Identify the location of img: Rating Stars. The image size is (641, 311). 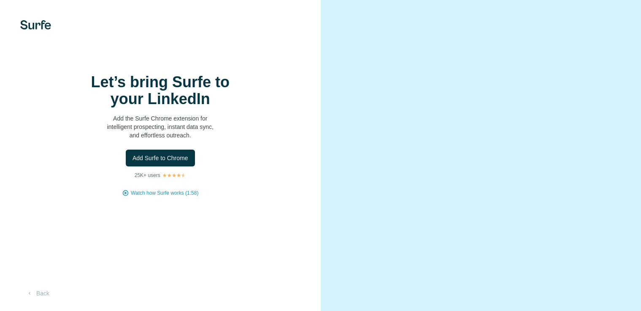
(174, 175).